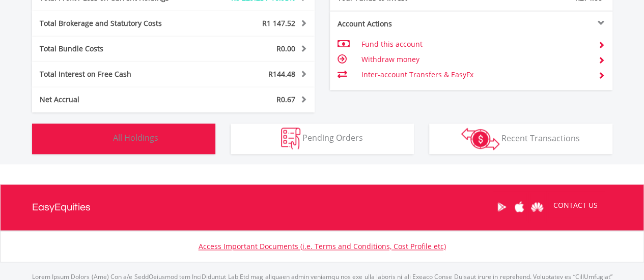 This screenshot has width=644, height=280. What do you see at coordinates (401, 24) in the screenshot?
I see `div: Account Actions` at bounding box center [401, 24].